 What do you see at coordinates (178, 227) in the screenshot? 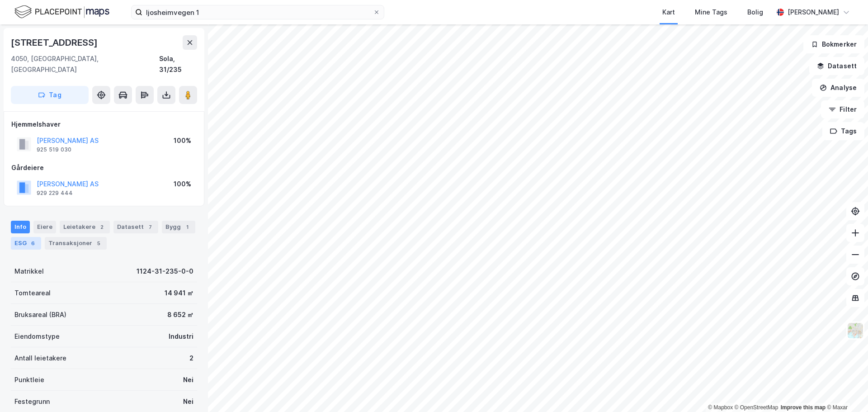
I see `div: Bygg` at bounding box center [178, 227].